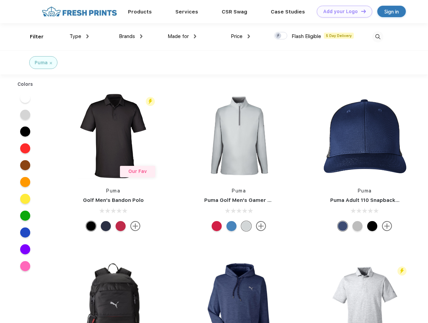 The width and height of the screenshot is (428, 323). What do you see at coordinates (237, 36) in the screenshot?
I see `span: Price` at bounding box center [237, 36].